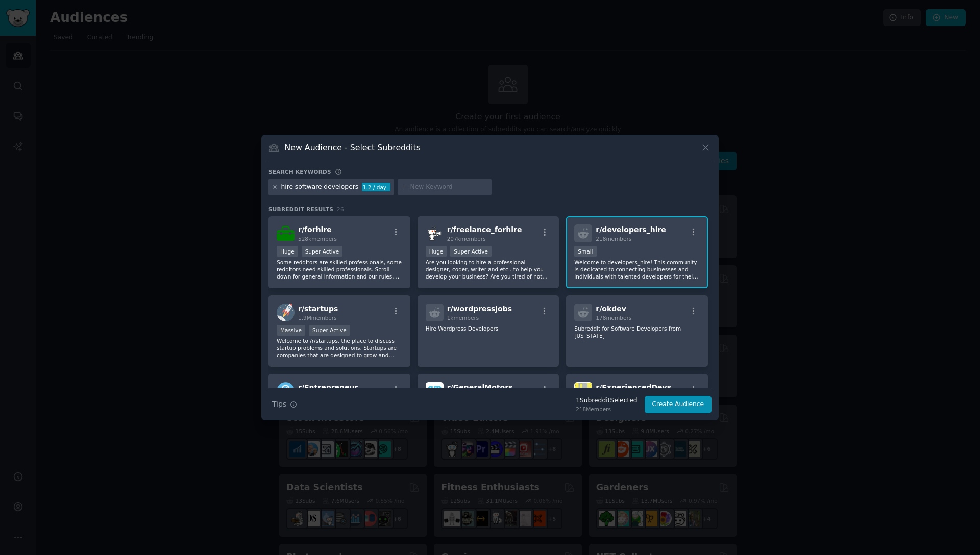  What do you see at coordinates (285, 312) in the screenshot?
I see `img: startups` at bounding box center [285, 312].